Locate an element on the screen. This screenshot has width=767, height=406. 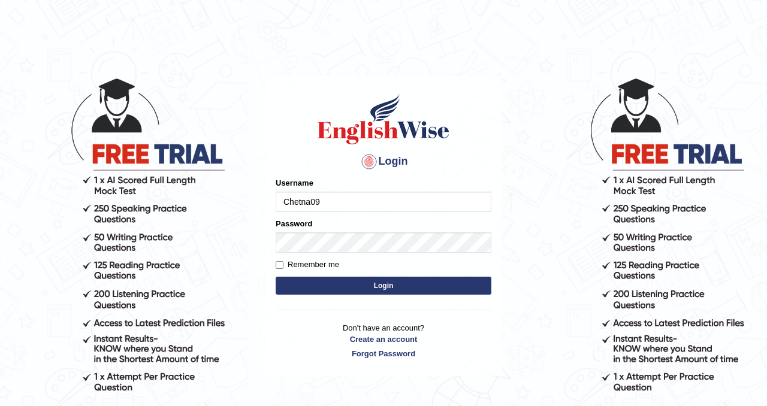
img: Logo of English Wise sign in for intelligent practice with AI is located at coordinates (383, 119).